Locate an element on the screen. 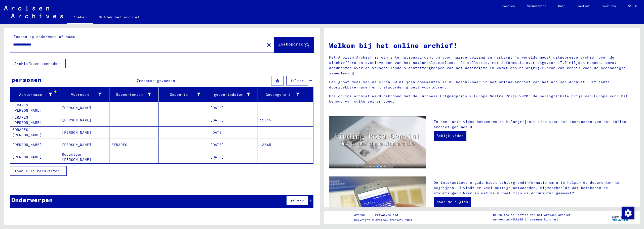  div: Geboortenaam is located at coordinates (135, 94).